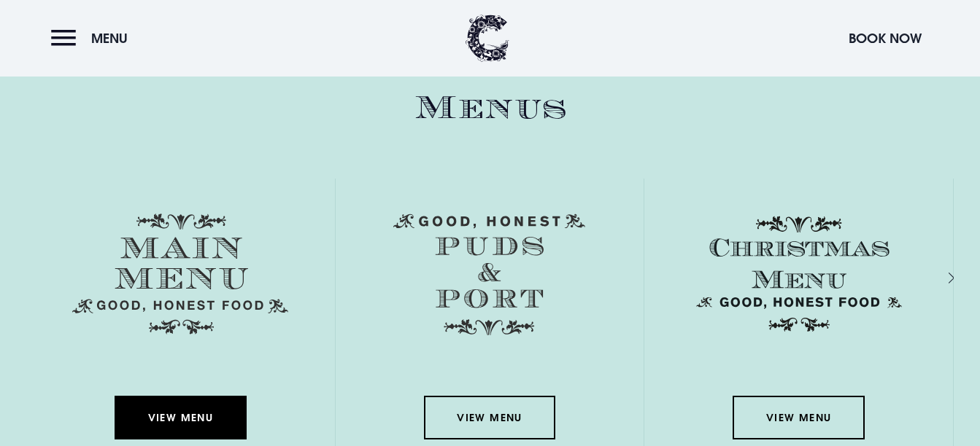  What do you see at coordinates (487, 38) in the screenshot?
I see `img: Clandeboye Lodge` at bounding box center [487, 38].